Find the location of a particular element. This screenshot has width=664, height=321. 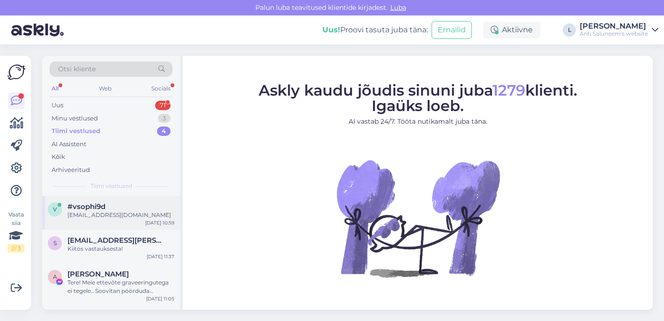

span: Tiimi vestlused is located at coordinates (111, 186).